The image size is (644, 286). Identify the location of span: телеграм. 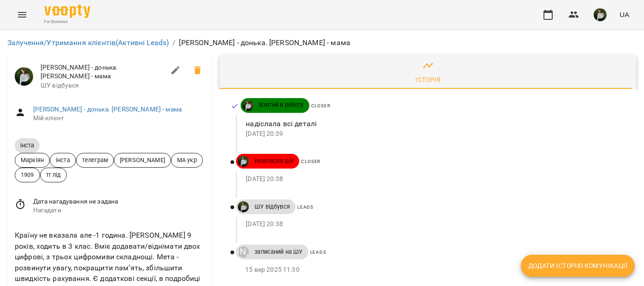
(95, 160).